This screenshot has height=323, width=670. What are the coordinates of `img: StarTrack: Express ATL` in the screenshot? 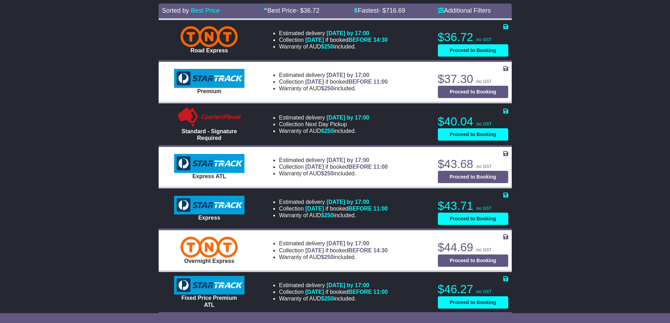 It's located at (209, 164).